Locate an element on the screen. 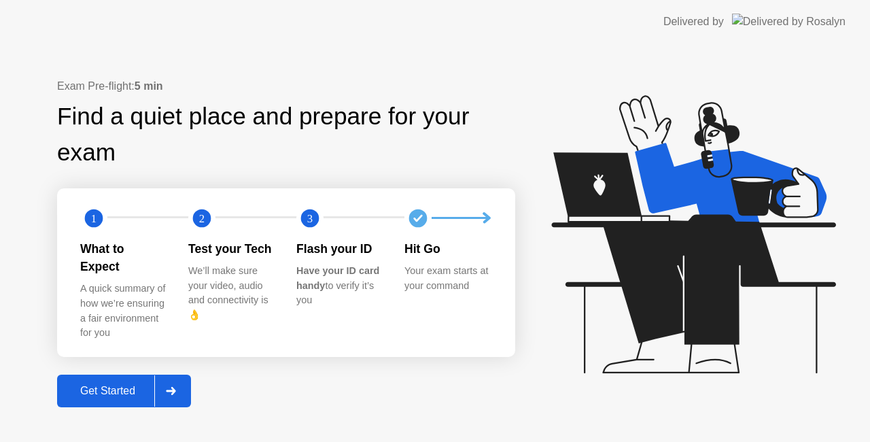 The image size is (870, 442). div: Exam Pre-flight: is located at coordinates (286, 86).